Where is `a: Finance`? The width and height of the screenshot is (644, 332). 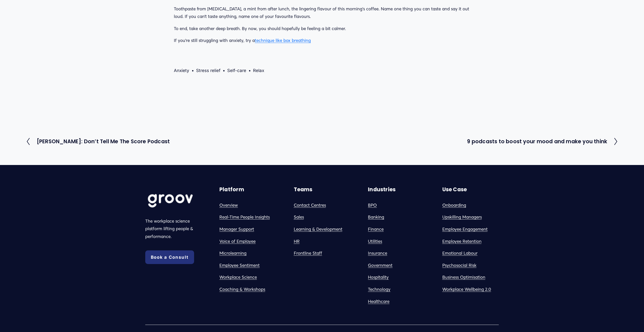 a: Finance is located at coordinates (376, 229).